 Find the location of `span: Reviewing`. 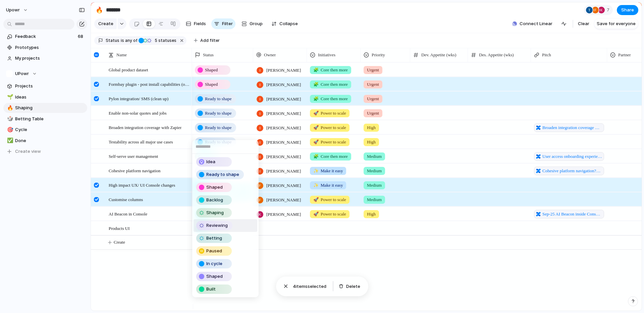

span: Reviewing is located at coordinates (217, 225).